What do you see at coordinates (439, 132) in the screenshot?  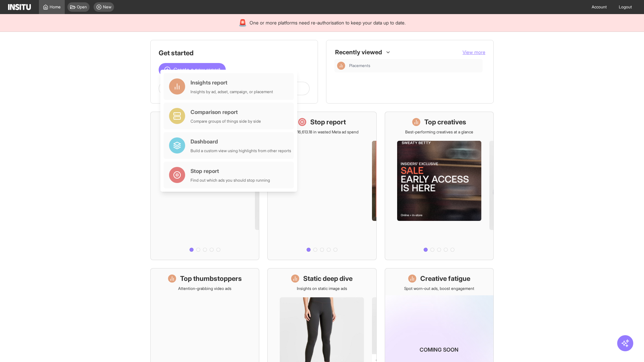 I see `p: Best-performing creatives at a glance` at bounding box center [439, 132].